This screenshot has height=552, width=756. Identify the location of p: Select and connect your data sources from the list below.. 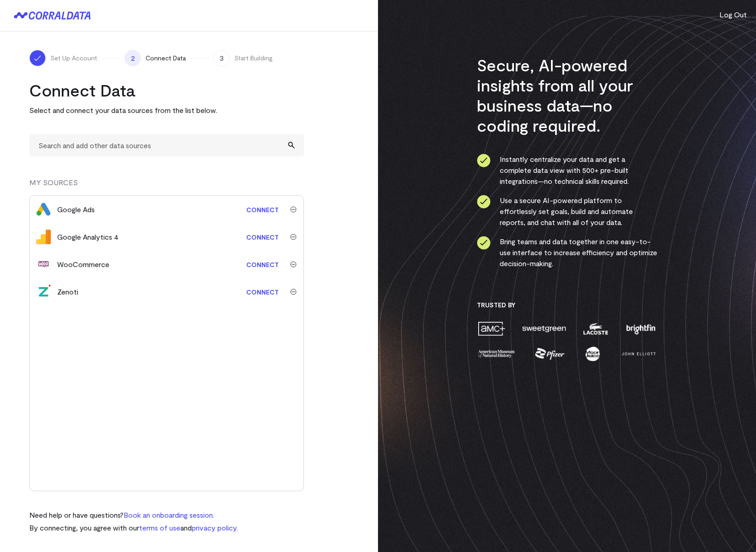
(166, 110).